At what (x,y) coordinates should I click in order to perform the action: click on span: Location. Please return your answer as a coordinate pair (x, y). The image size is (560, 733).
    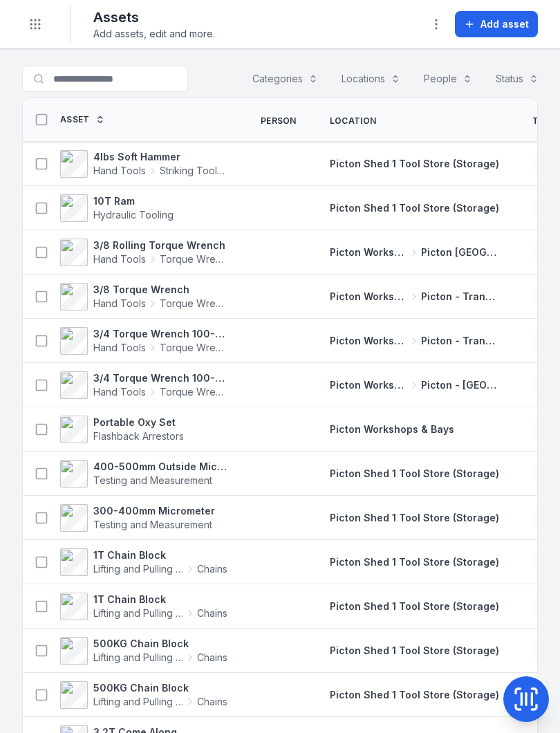
    Looking at the image, I should click on (352, 121).